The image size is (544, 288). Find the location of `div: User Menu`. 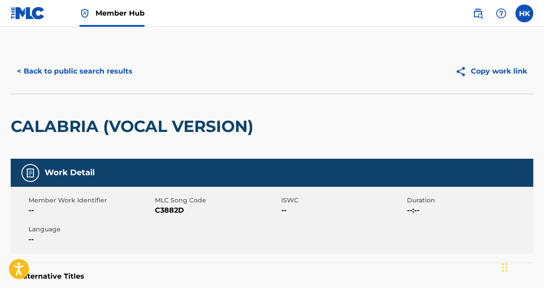

div: User Menu is located at coordinates (525, 13).